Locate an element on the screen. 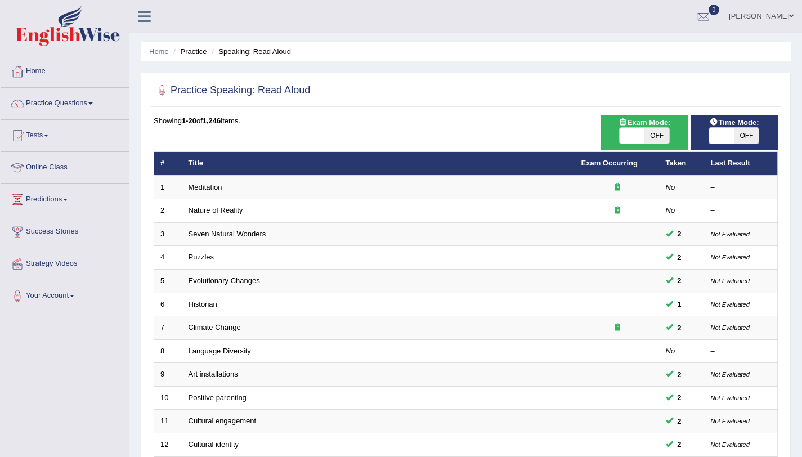 Image resolution: width=802 pixels, height=457 pixels. td: 4 is located at coordinates (168, 258).